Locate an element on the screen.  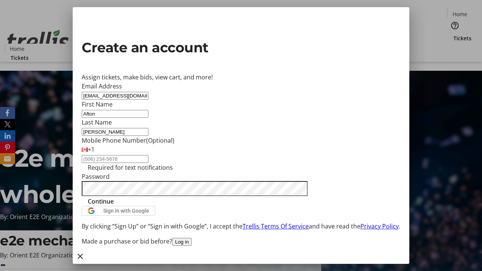
label: Email Address is located at coordinates (102, 86).